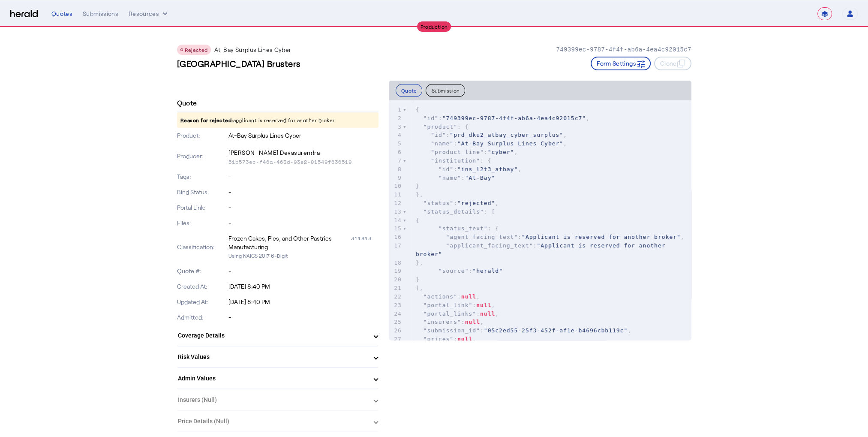 The width and height of the screenshot is (868, 437). What do you see at coordinates (488, 271) in the screenshot?
I see `span: "herald"` at bounding box center [488, 271].